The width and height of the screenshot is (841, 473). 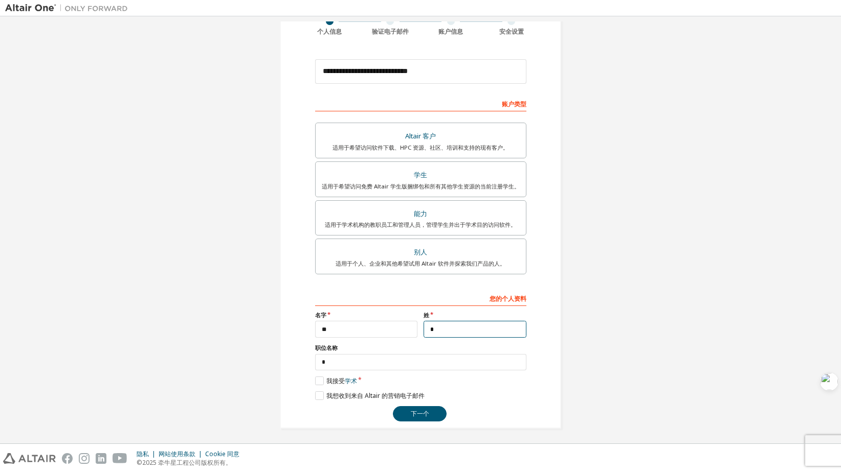 I want to click on div: Cookie 同意, so click(x=225, y=455).